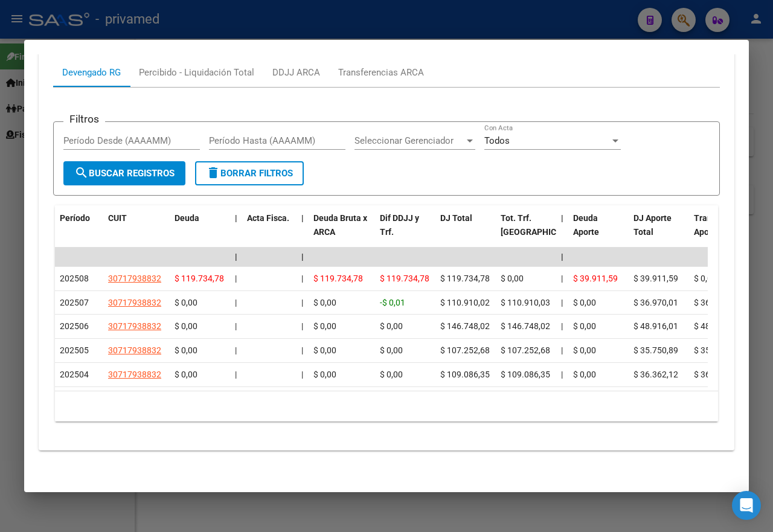 This screenshot has height=532, width=773. Describe the element at coordinates (746, 505) in the screenshot. I see `div: Open Intercom Messenger` at that location.